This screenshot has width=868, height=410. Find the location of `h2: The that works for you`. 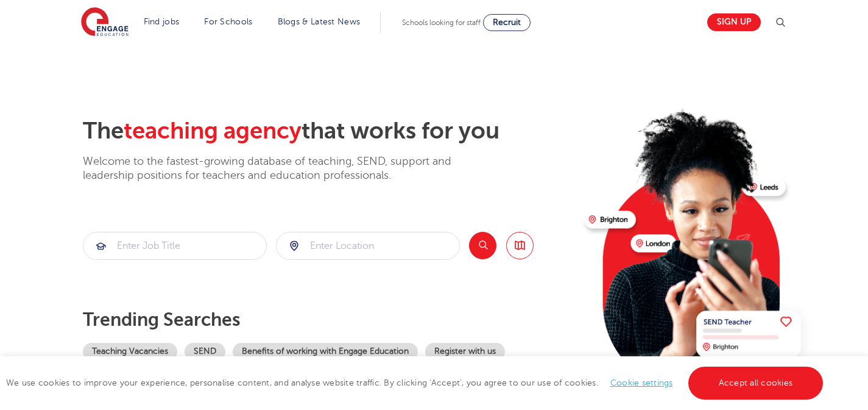

h2: The that works for you is located at coordinates (329, 131).